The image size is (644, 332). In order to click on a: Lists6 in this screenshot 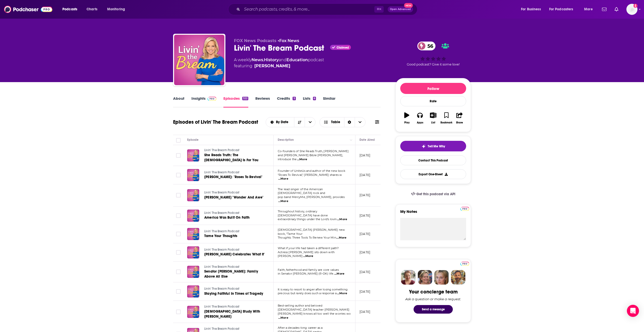, I will do `click(309, 102)`.